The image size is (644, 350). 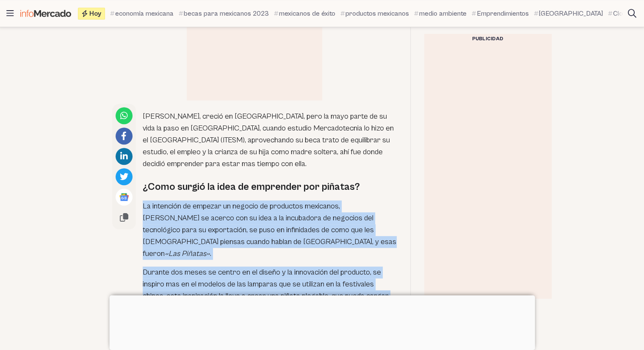 What do you see at coordinates (270, 187) in the screenshot?
I see `h2: ¿Como surgió la idea de emprender por piñatas?` at bounding box center [270, 187].